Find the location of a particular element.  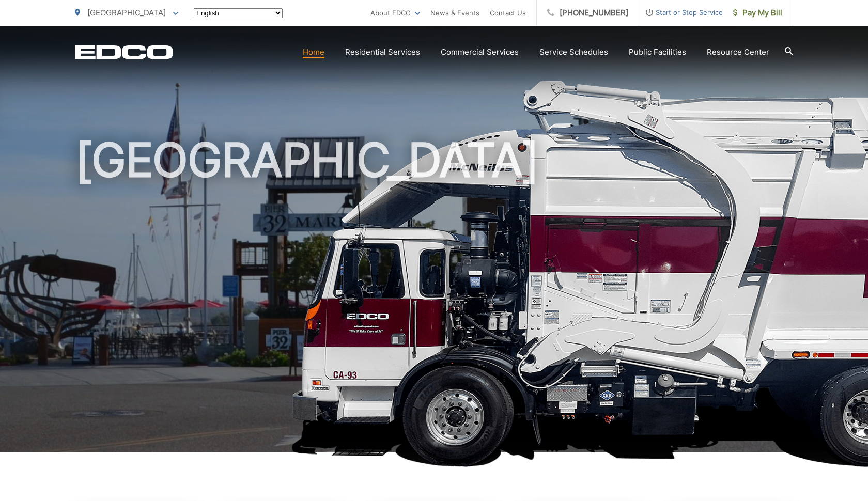

a: Home is located at coordinates (313, 52).